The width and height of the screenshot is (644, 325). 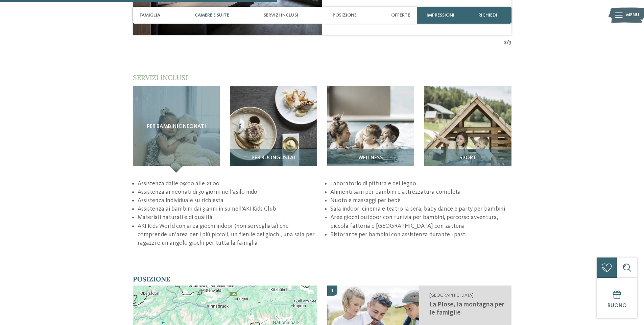 What do you see at coordinates (401, 15) in the screenshot?
I see `span: Offerte` at bounding box center [401, 15].